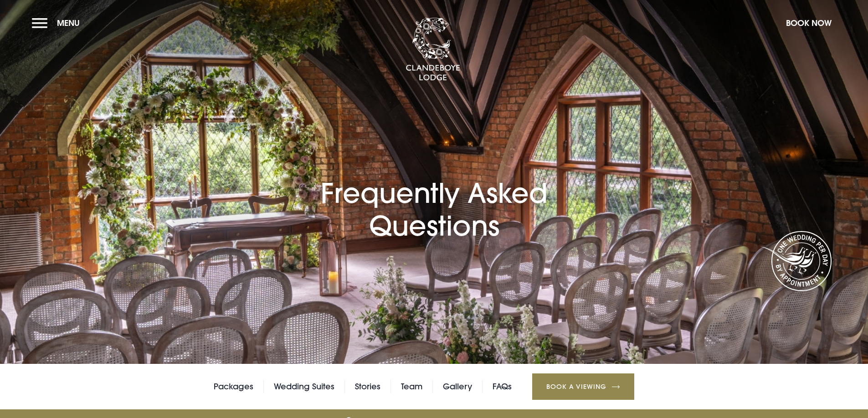 The width and height of the screenshot is (868, 418). Describe the element at coordinates (368, 387) in the screenshot. I see `a: Stories` at that location.